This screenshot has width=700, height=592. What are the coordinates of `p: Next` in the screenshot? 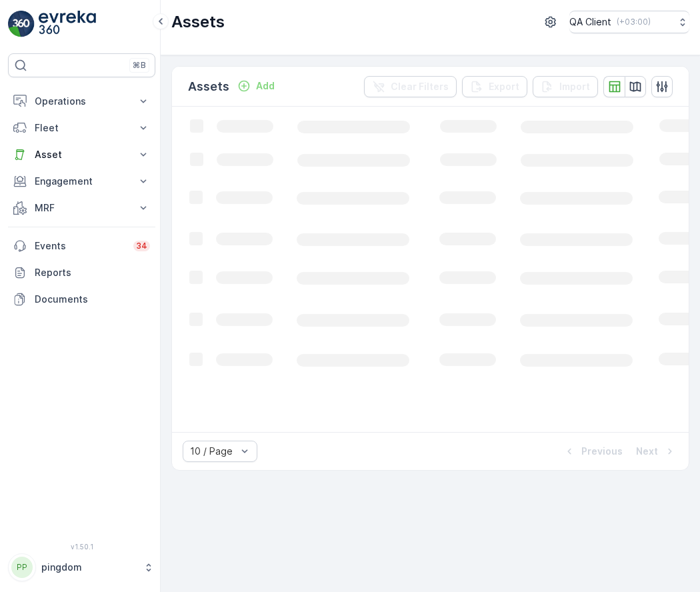 It's located at (646, 451).